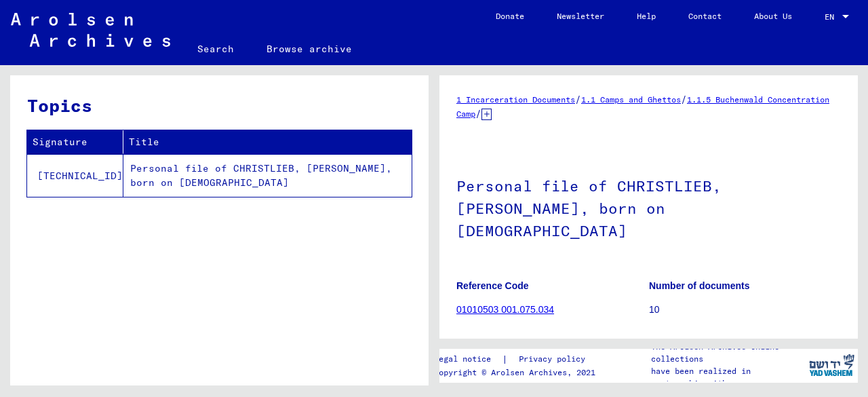  What do you see at coordinates (309, 49) in the screenshot?
I see `a: Browse archive` at bounding box center [309, 49].